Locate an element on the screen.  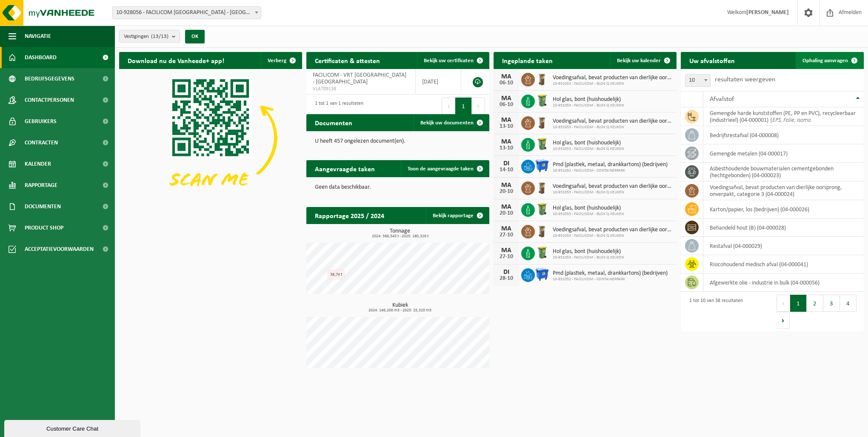
a: Toon de aangevraagde taken is located at coordinates (445, 169).